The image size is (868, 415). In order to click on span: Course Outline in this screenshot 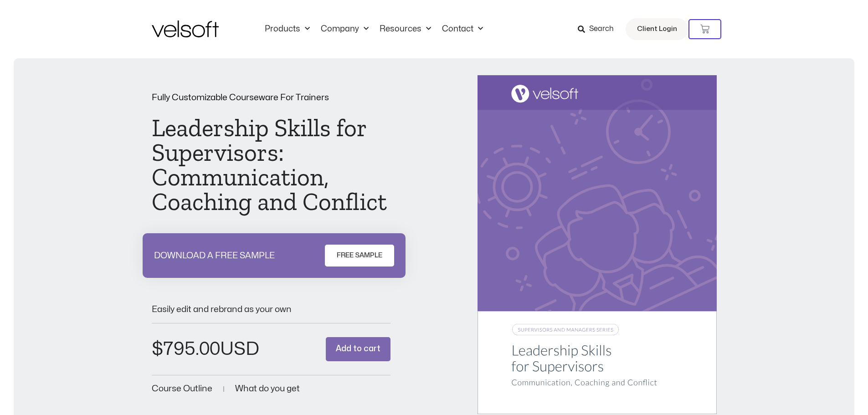, I will do `click(182, 389)`.